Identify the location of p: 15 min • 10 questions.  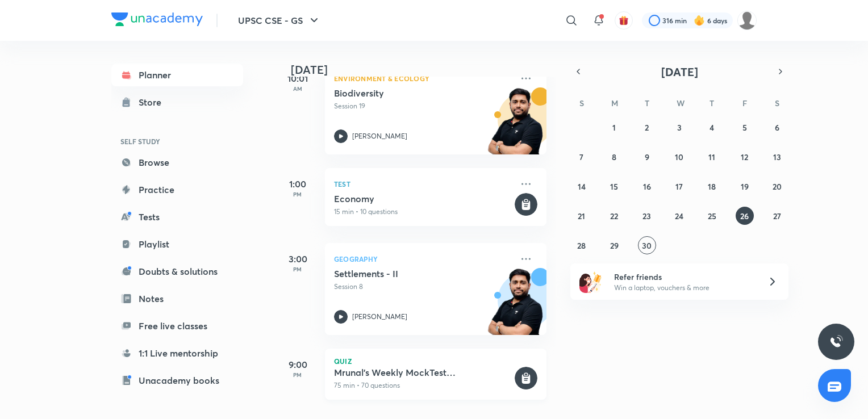
(423, 211).